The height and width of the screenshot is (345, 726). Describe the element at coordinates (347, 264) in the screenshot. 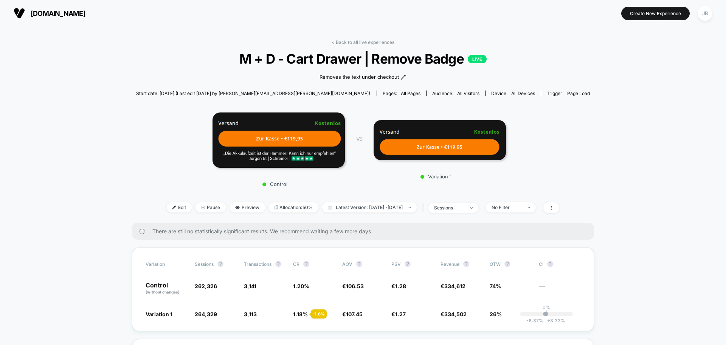

I see `span: AOV` at that location.